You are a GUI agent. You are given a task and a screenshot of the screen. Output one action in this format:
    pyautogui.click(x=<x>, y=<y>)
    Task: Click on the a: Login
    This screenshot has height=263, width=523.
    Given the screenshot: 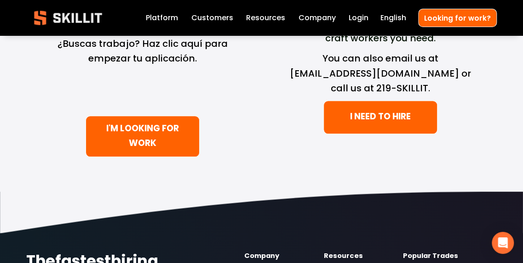 What is the action you would take?
    pyautogui.click(x=358, y=17)
    